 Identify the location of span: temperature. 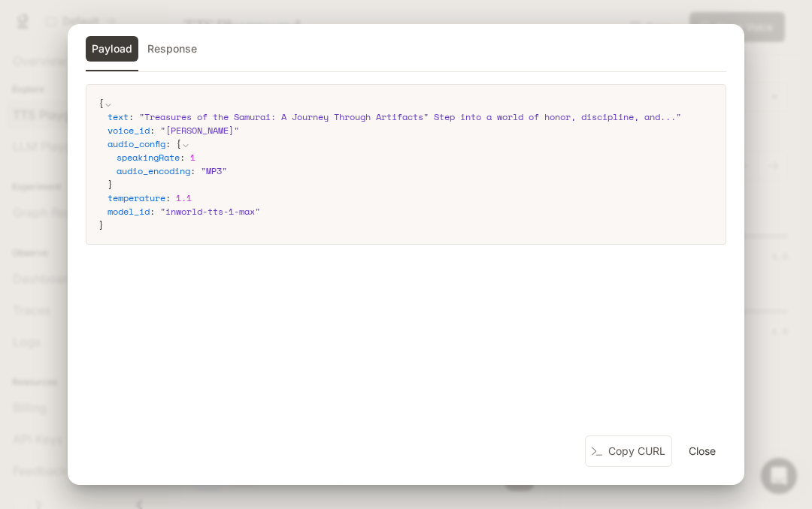
(136, 198).